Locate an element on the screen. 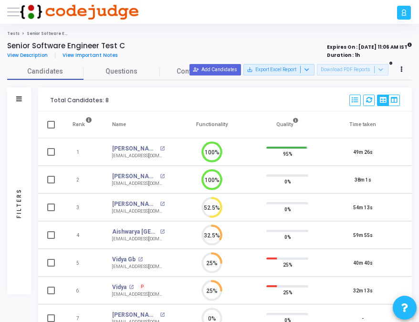 The height and width of the screenshot is (322, 419). td: 2 is located at coordinates (82, 180).